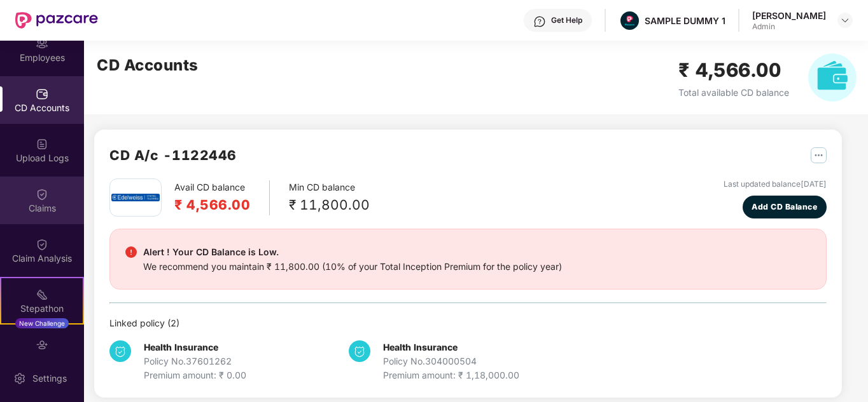 The width and height of the screenshot is (868, 402). I want to click on button: Add CD Balance, so click(784, 207).